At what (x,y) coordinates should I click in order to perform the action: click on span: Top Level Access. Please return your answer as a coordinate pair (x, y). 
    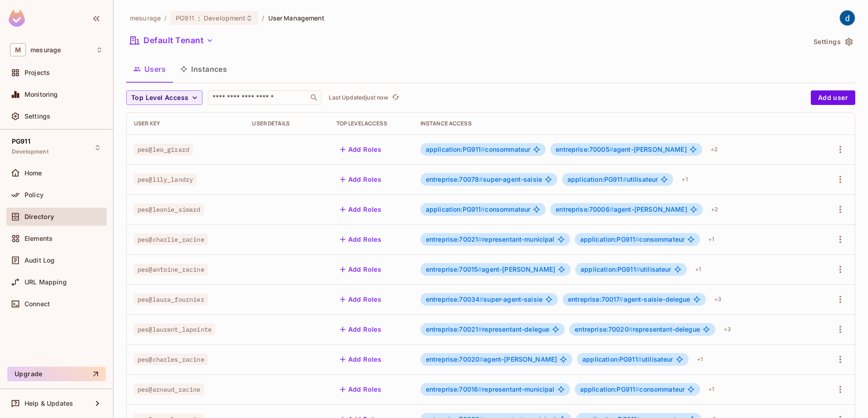
    Looking at the image, I should click on (160, 97).